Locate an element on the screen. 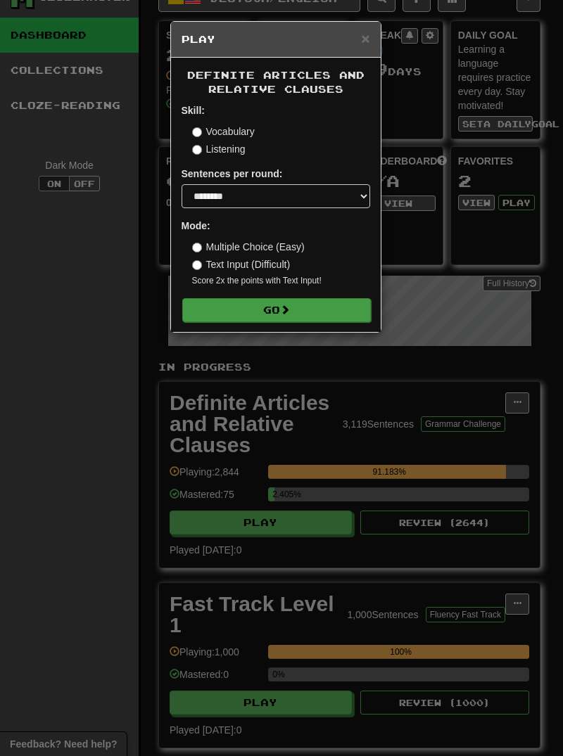 The height and width of the screenshot is (756, 563). label: Listening is located at coordinates (219, 149).